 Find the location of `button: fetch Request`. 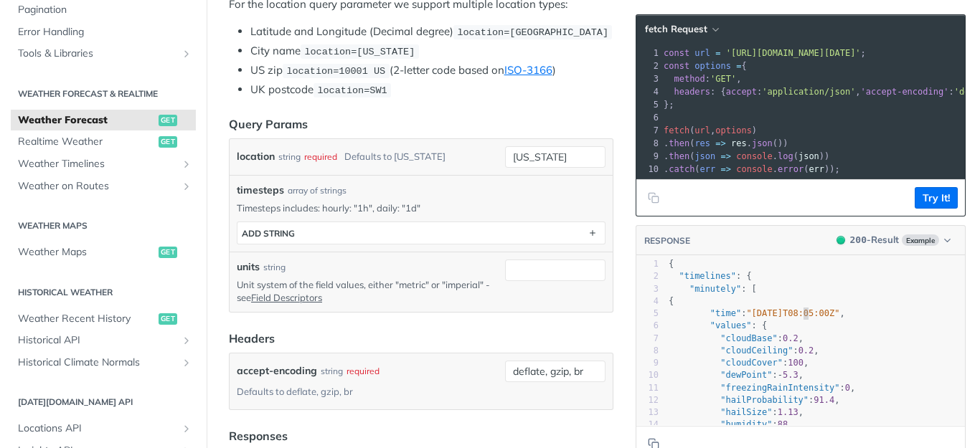

button: fetch Request is located at coordinates (681, 29).